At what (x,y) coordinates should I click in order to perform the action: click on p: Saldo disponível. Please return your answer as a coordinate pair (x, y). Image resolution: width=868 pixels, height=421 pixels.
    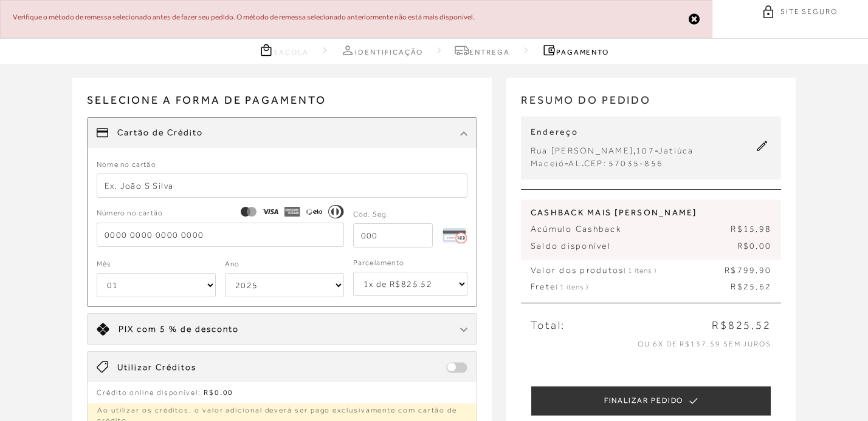
    Looking at the image, I should click on (651, 246).